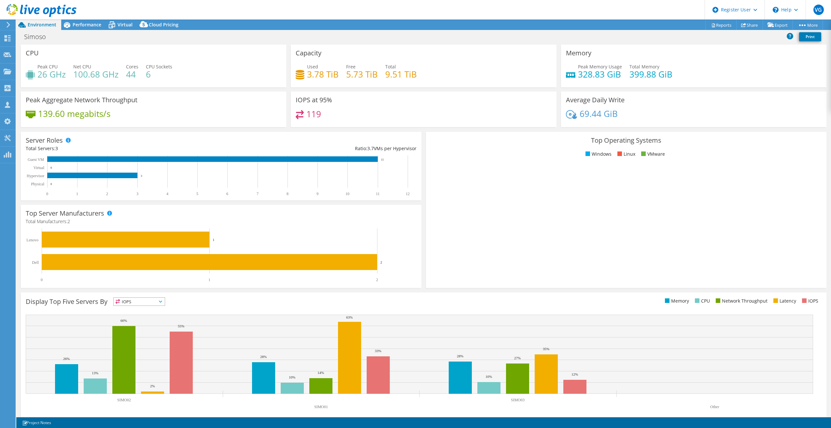 The height and width of the screenshot is (428, 831). What do you see at coordinates (808, 25) in the screenshot?
I see `a: More` at bounding box center [808, 25].